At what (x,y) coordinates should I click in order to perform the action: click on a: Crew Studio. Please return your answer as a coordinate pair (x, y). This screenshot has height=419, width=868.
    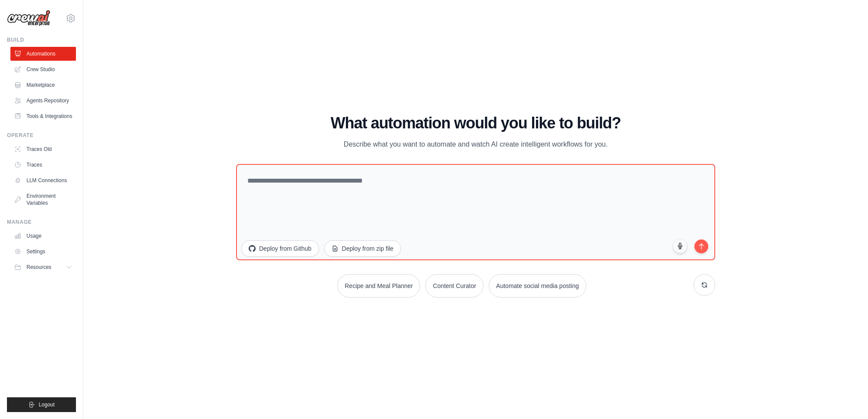
    Looking at the image, I should click on (43, 69).